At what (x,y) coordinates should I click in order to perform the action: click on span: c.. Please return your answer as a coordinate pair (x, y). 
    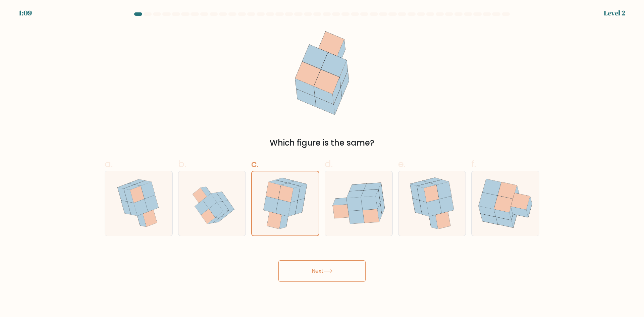
    Looking at the image, I should click on (255, 163).